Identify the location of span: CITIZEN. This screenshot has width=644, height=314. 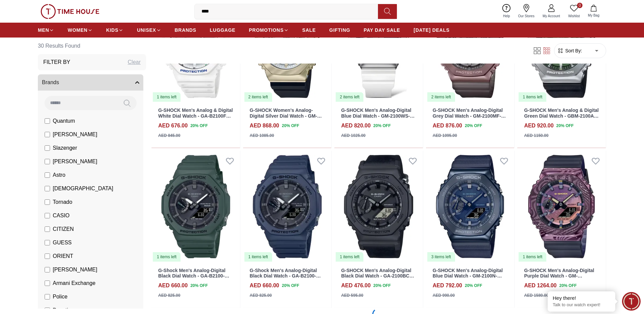
(64, 229).